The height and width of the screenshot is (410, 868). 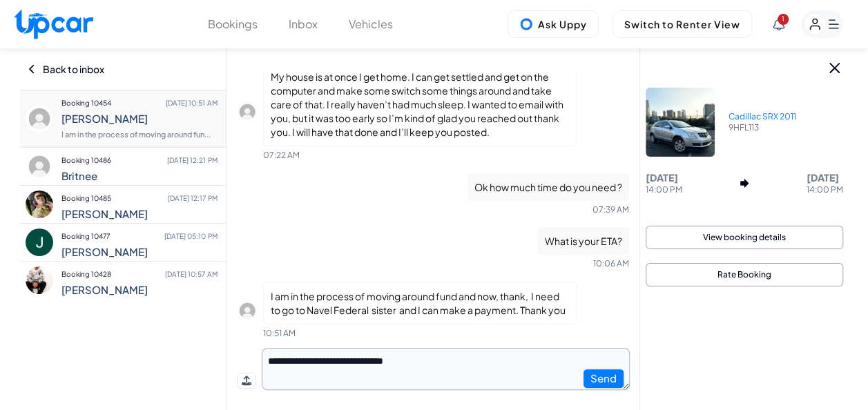 I want to click on p: 9HFL113, so click(x=763, y=128).